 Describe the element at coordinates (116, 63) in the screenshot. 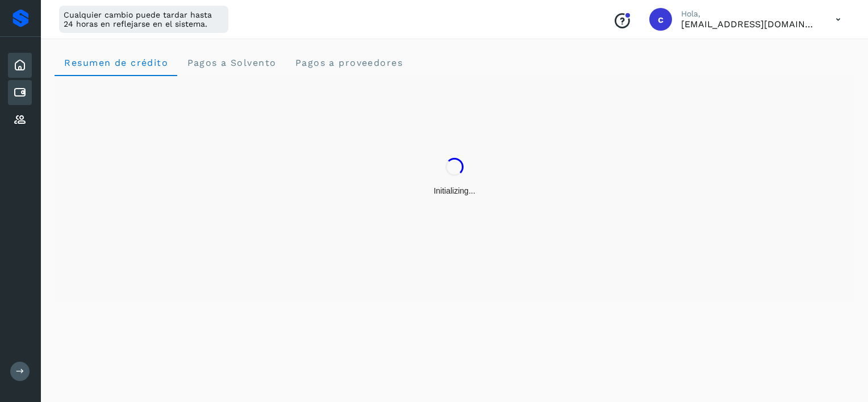

I see `span: Resumen de crédito` at that location.